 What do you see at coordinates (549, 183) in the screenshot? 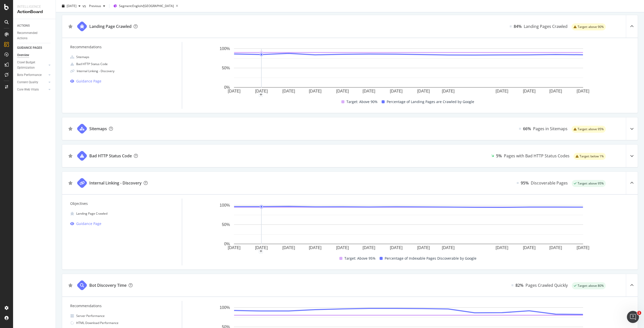
I see `div: Discoverable Pages` at bounding box center [549, 183].